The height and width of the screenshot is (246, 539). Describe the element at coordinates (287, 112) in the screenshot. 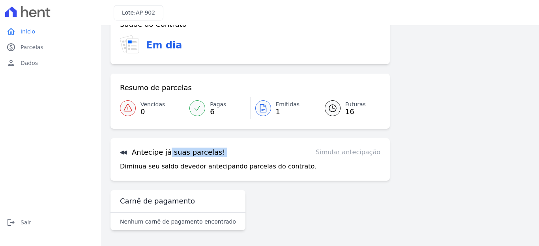

I see `span: 1` at that location.